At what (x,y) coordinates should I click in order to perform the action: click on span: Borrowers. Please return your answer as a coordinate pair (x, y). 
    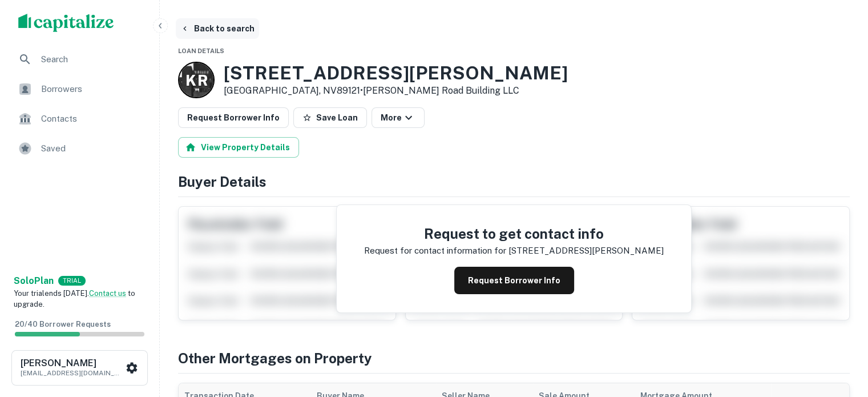
    Looking at the image, I should click on (92, 89).